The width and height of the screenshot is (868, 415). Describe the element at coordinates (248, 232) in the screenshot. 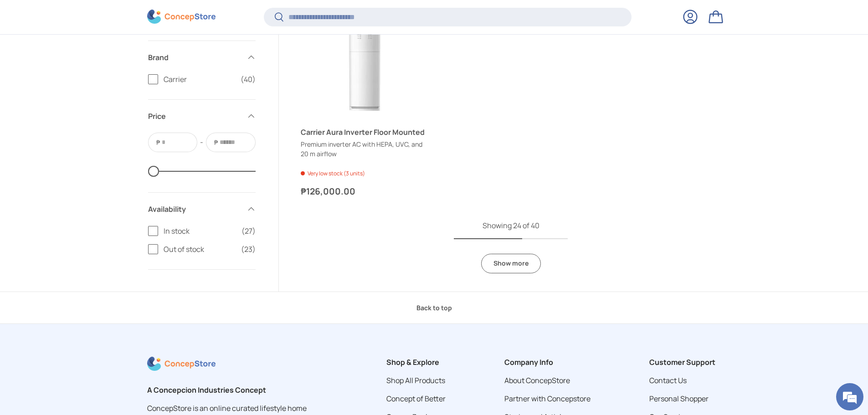

I see `span: (27)` at that location.